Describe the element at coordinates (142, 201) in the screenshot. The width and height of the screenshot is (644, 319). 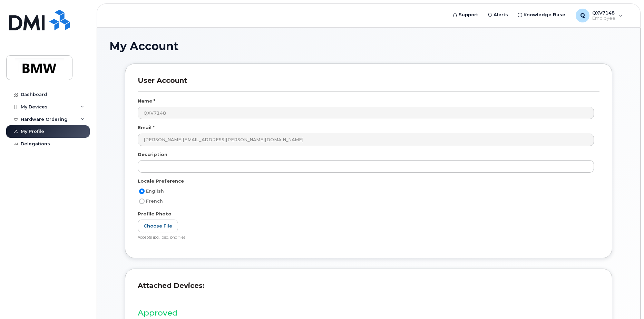
I see `input: French` at that location.